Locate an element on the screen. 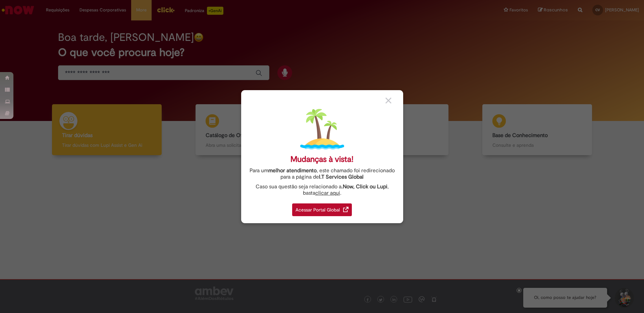  img: redirect_link.png is located at coordinates (346, 210).